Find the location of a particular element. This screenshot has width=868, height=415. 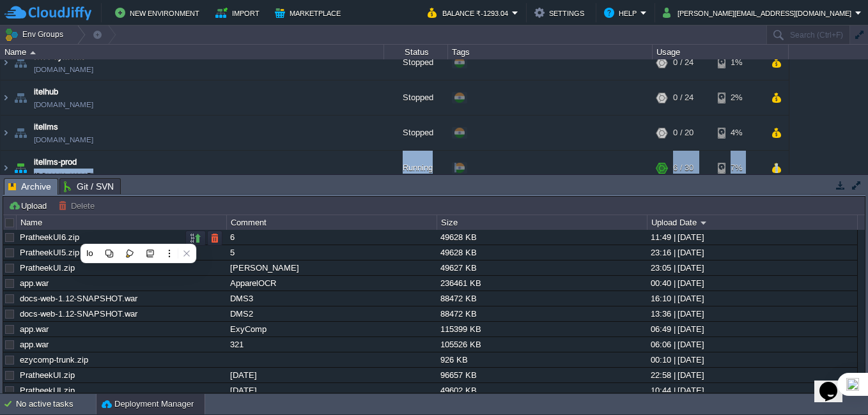

button: Upload is located at coordinates (29, 206).